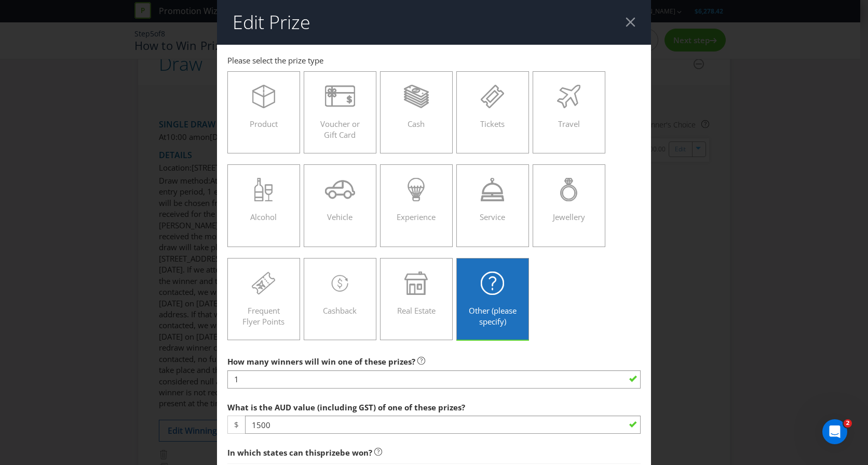 This screenshot has width=868, height=465. Describe the element at coordinates (340, 129) in the screenshot. I see `span: Voucher or Gift Card` at that location.